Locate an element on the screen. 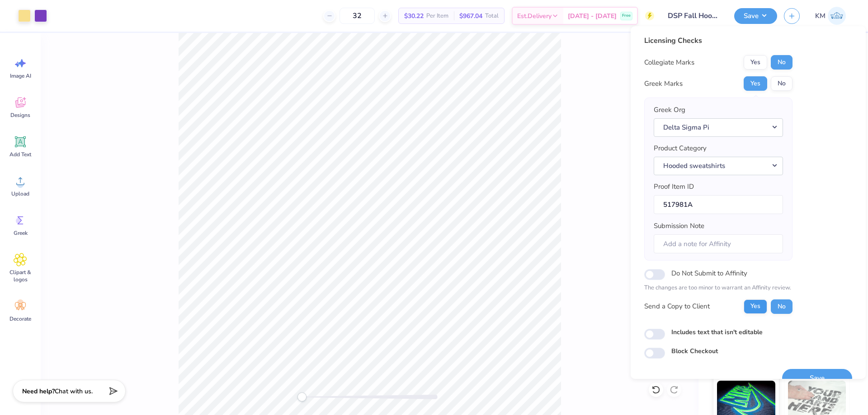 The image size is (868, 415). div: Collegiate Marks is located at coordinates (669, 62).